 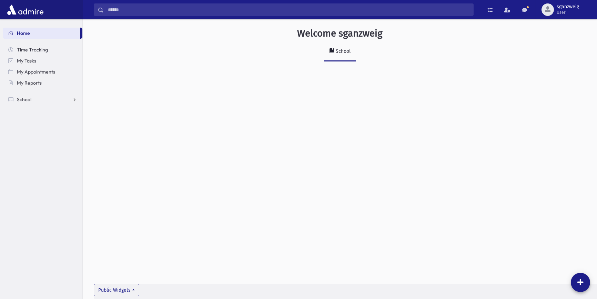 What do you see at coordinates (24, 99) in the screenshot?
I see `span: School` at bounding box center [24, 99].